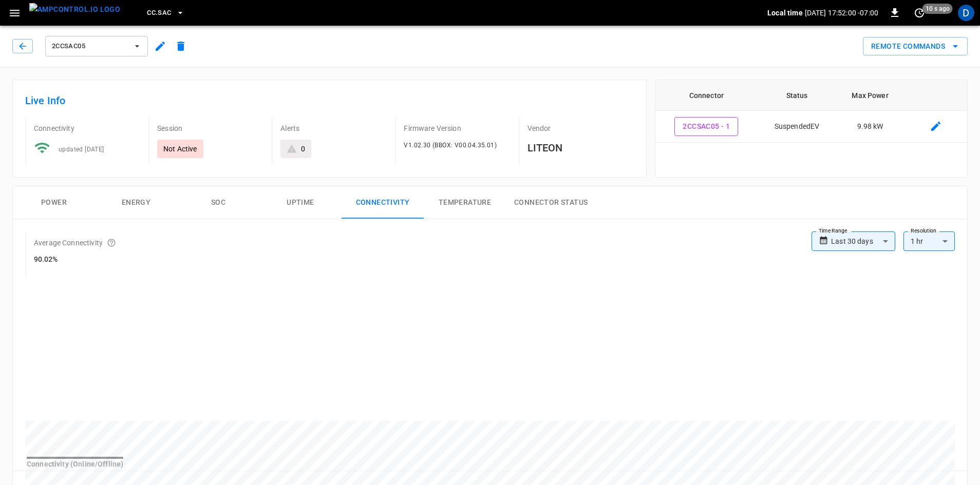 The height and width of the screenshot is (485, 980). What do you see at coordinates (180, 149) in the screenshot?
I see `p: Not Active` at bounding box center [180, 149].